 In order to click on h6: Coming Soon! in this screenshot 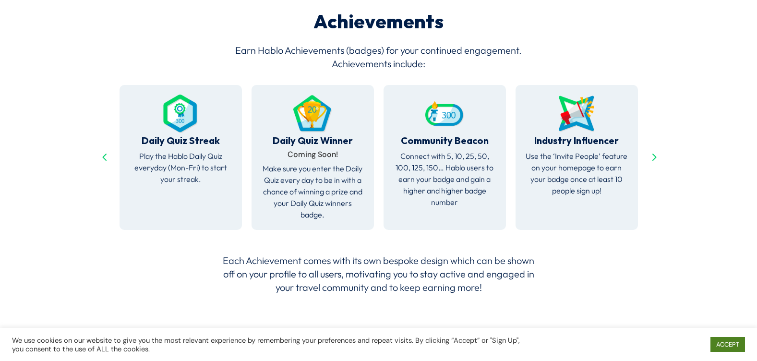, I will do `click(312, 157)`.